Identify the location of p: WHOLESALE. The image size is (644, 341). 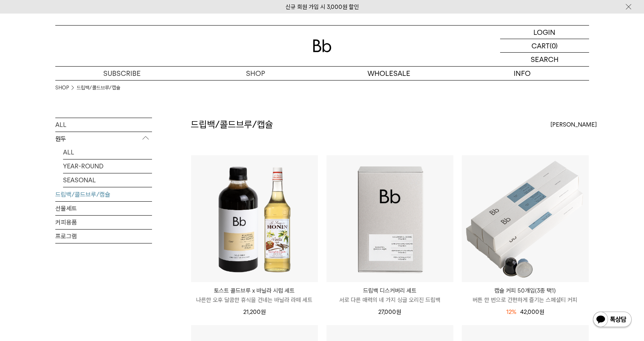
(389, 73).